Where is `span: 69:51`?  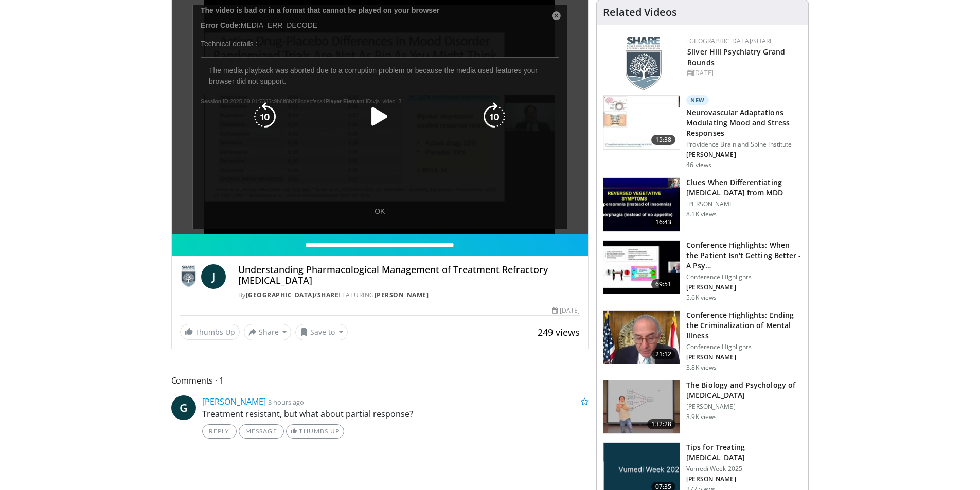
span: 69:51 is located at coordinates (664, 285).